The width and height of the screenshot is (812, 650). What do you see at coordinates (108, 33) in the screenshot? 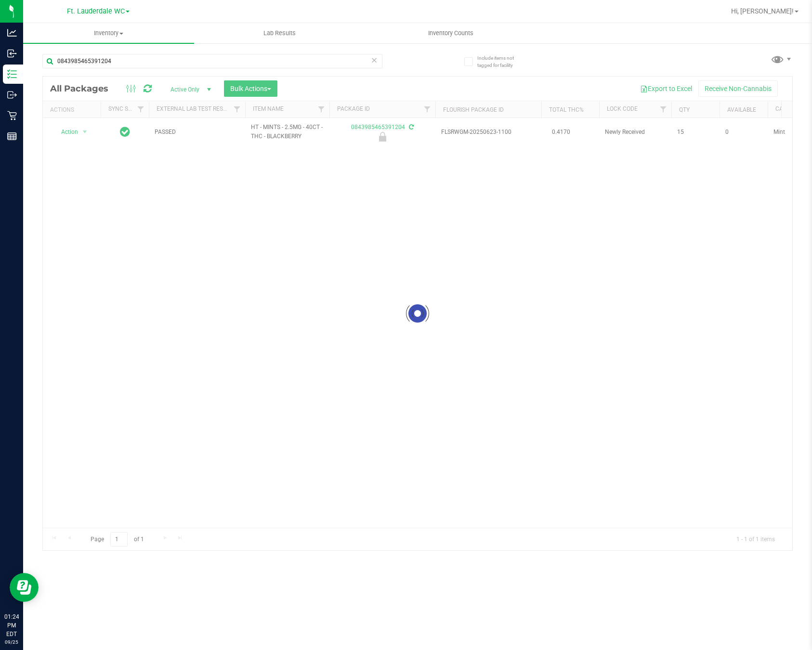
I see `span: Inventory` at bounding box center [108, 33].